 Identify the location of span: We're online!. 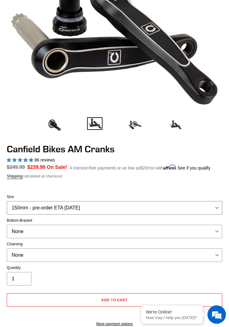
(60, 108).